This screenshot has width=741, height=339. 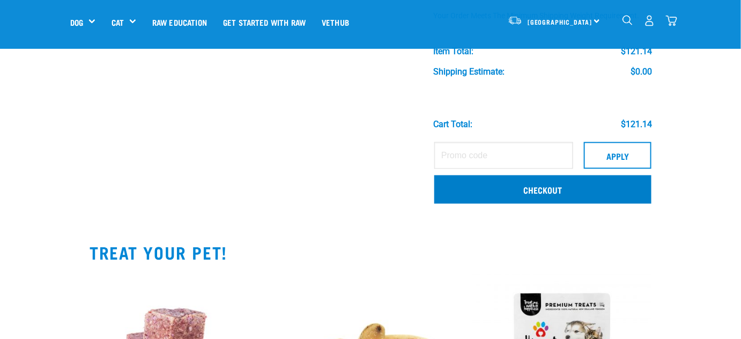 What do you see at coordinates (649, 20) in the screenshot?
I see `img: user.png` at bounding box center [649, 20].